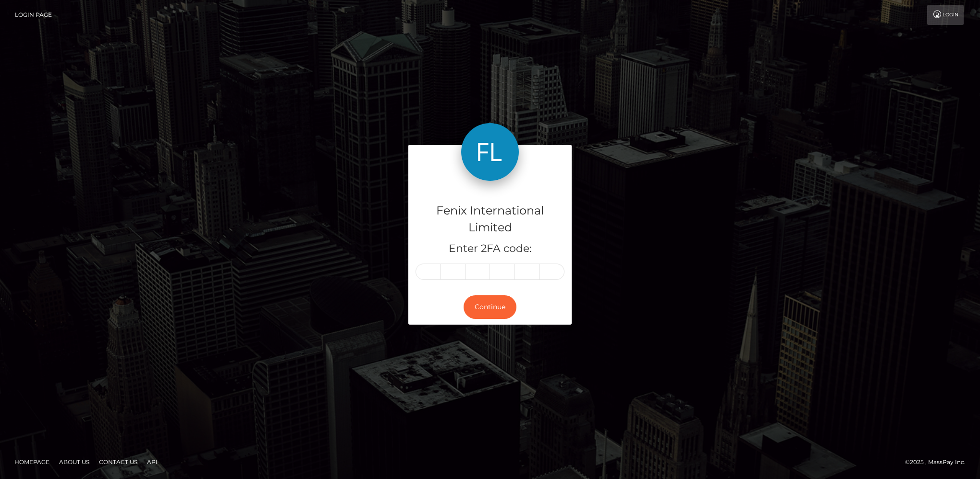 This screenshot has width=980, height=479. I want to click on a: Contact Us, so click(118, 462).